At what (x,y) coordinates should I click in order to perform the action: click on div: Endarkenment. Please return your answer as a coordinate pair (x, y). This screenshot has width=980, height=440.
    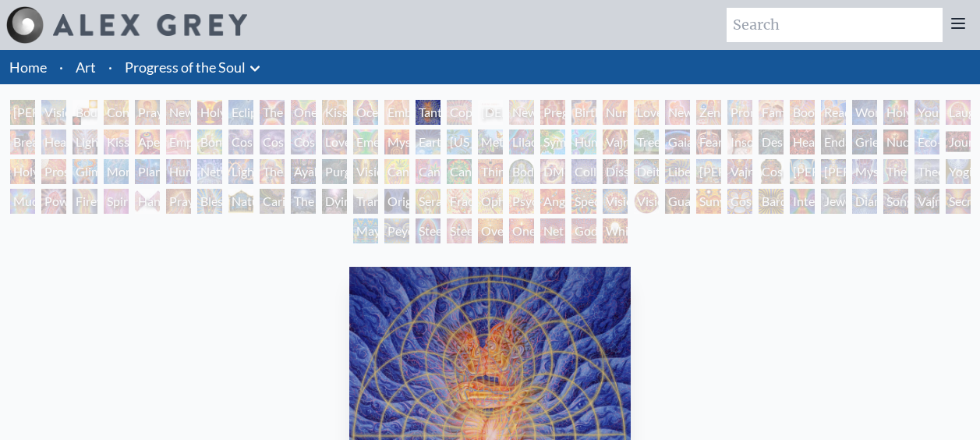
    Looking at the image, I should click on (833, 142).